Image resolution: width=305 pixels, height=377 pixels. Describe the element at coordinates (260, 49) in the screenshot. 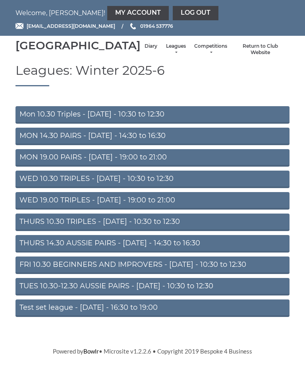

I see `a: Return to Club Website` at that location.